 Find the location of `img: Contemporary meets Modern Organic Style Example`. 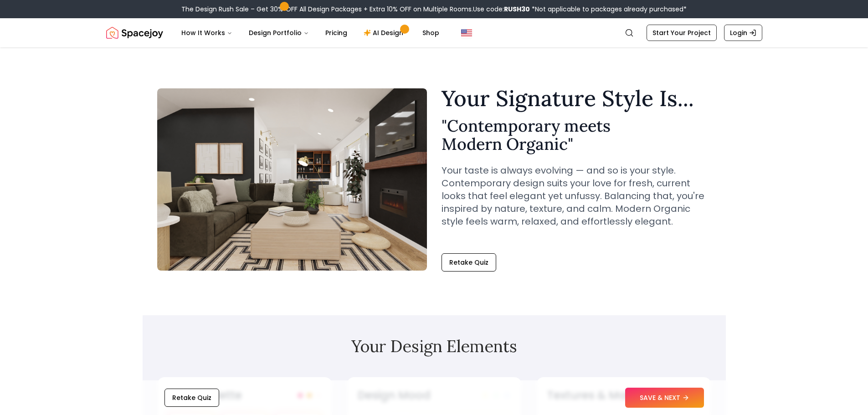

img: Contemporary meets Modern Organic Style Example is located at coordinates (292, 179).